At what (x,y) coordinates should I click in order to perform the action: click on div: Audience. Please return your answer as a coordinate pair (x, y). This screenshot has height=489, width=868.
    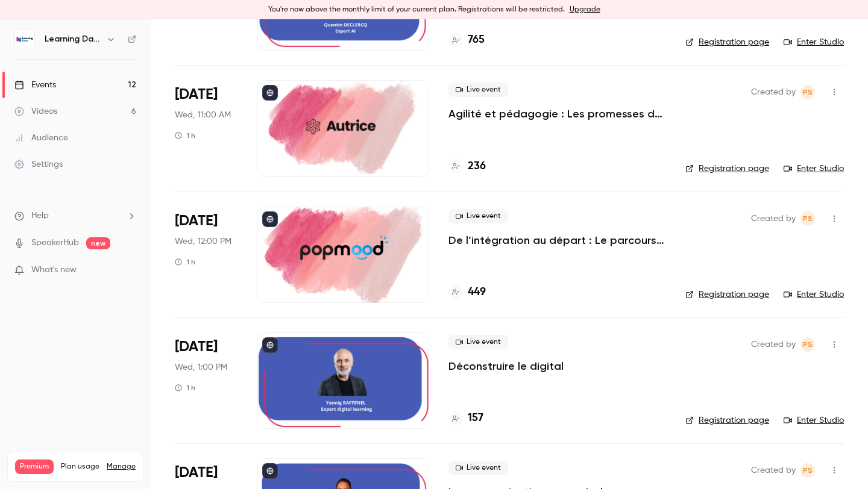
    Looking at the image, I should click on (41, 138).